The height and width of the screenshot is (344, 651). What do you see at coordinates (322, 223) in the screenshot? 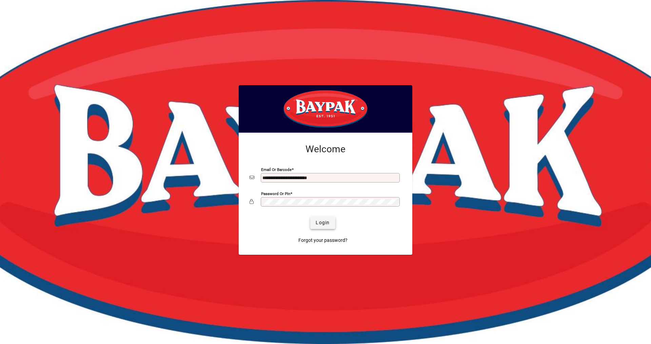
I see `button: Login` at bounding box center [322, 223].